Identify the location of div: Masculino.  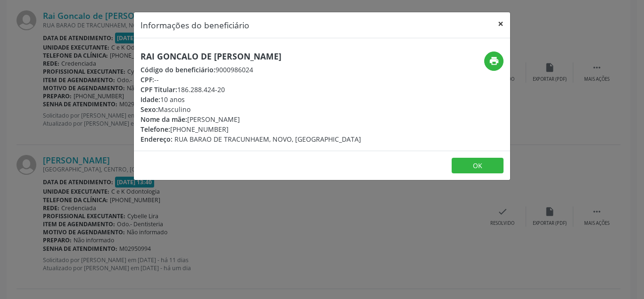
(251, 109).